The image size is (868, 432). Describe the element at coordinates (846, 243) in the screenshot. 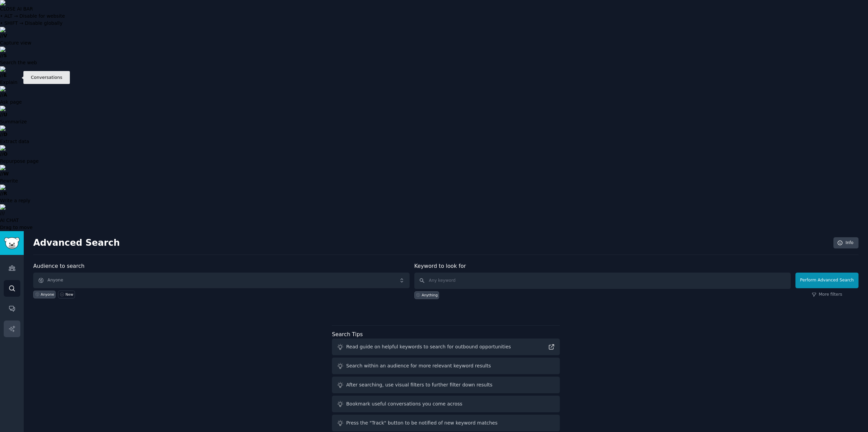

I see `a: Info` at that location.